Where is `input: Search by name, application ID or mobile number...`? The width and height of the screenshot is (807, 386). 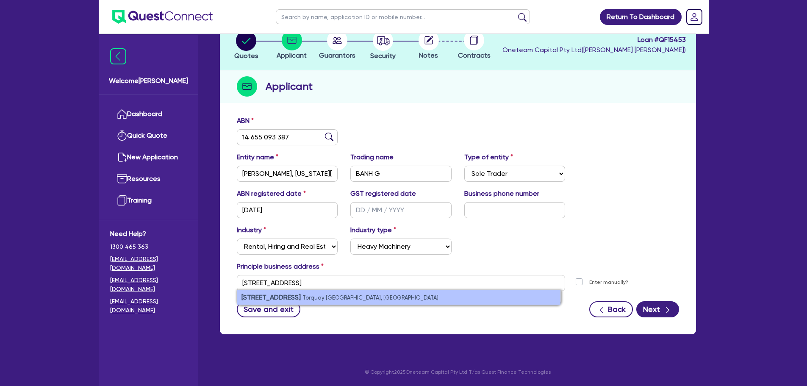 input: Search by name, application ID or mobile number... is located at coordinates (403, 17).